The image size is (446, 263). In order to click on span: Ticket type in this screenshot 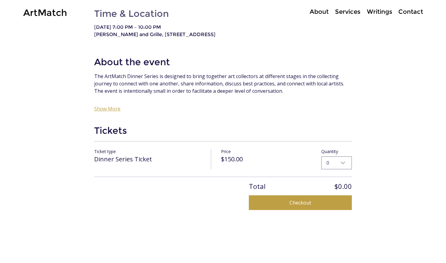, I will do `click(105, 151)`.